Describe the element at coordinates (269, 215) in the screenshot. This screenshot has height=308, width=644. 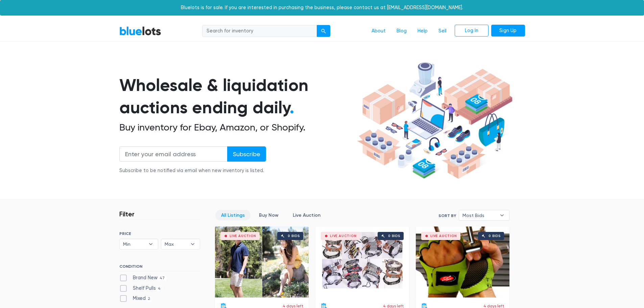
I see `a: Buy Now` at that location.